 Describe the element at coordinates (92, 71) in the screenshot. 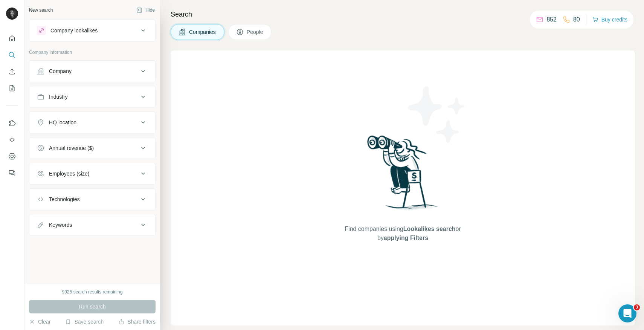

I see `button: Company` at that location.